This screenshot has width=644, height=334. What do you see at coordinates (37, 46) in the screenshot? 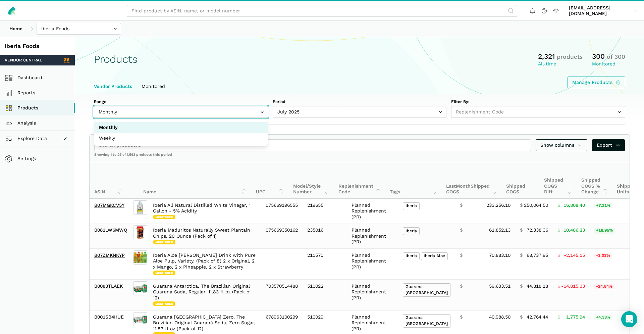
I see `div: Iberia Foods` at bounding box center [37, 46].